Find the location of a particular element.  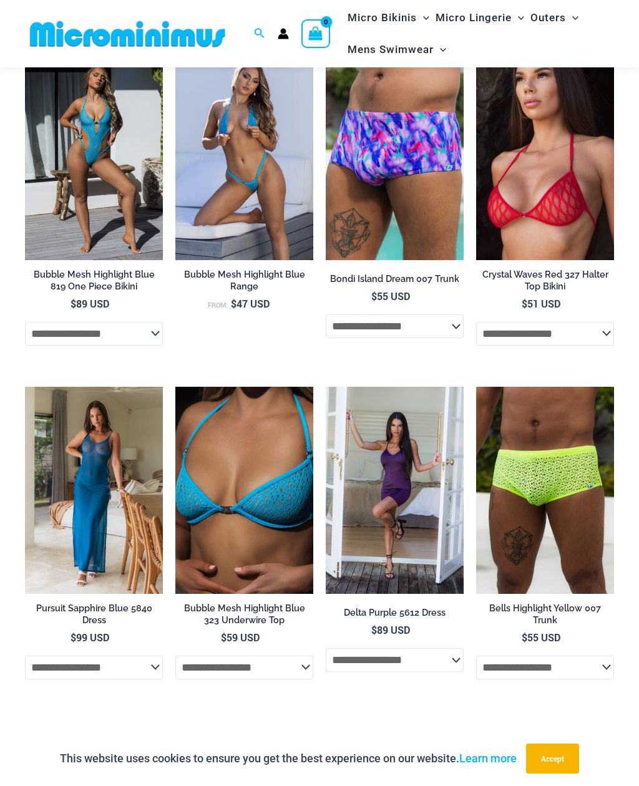

a: Search icon link is located at coordinates (260, 34).